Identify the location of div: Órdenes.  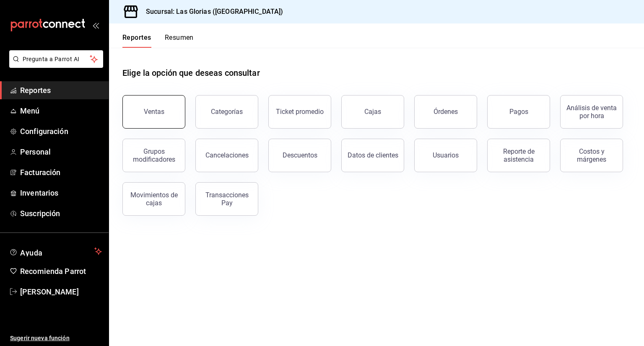
(445, 112).